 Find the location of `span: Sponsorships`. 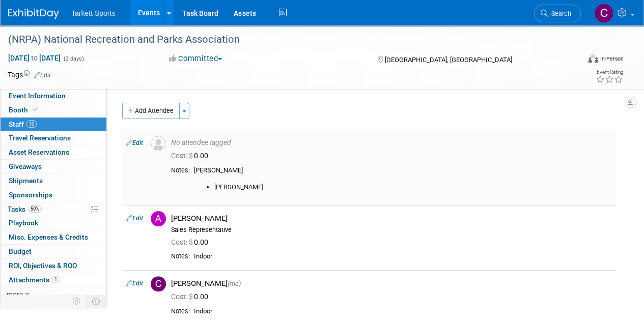

span: Sponsorships is located at coordinates (31, 195).